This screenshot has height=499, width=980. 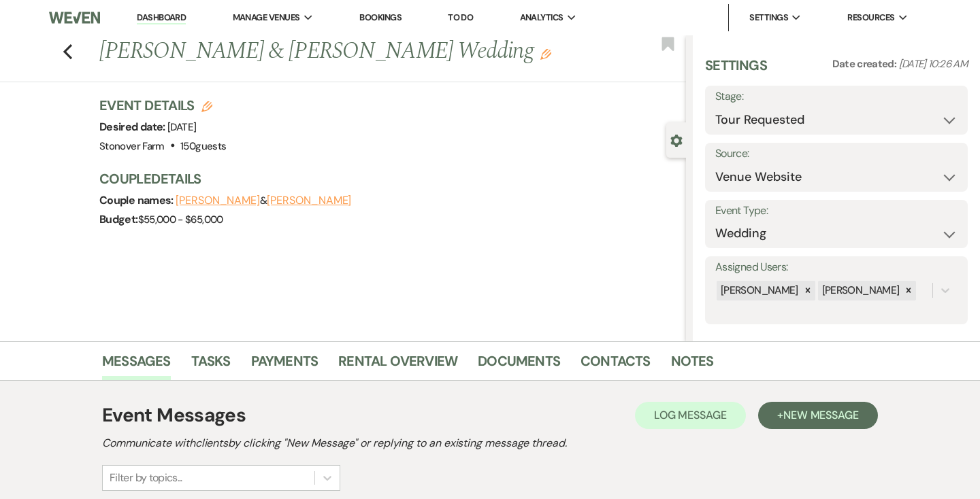 What do you see at coordinates (736, 71) in the screenshot?
I see `h3: Settings` at bounding box center [736, 71].